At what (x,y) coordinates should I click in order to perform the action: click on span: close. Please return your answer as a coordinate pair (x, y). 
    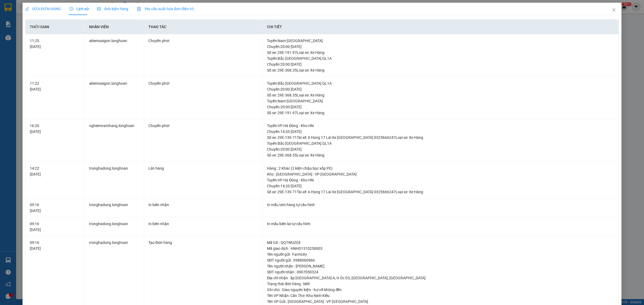
    Looking at the image, I should click on (614, 10).